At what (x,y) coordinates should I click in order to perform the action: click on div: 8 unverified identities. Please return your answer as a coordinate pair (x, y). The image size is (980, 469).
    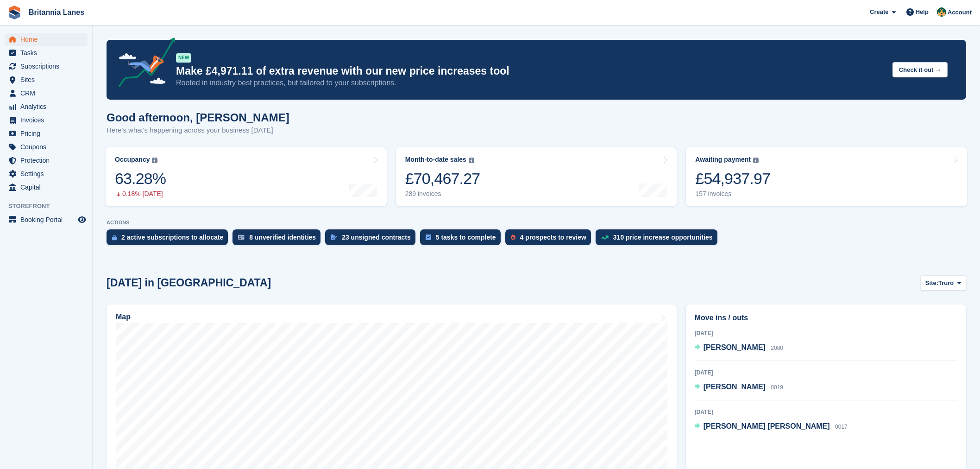
    Looking at the image, I should click on (283, 237).